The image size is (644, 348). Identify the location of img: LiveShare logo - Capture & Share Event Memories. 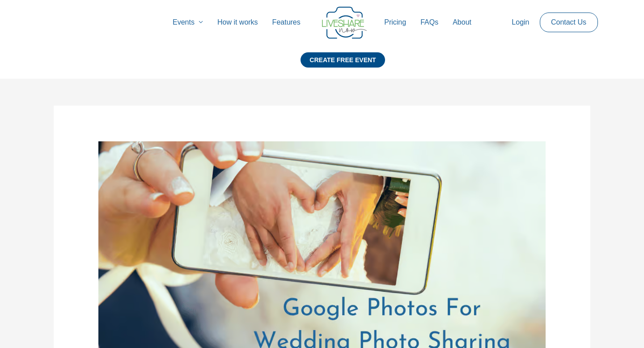
(344, 23).